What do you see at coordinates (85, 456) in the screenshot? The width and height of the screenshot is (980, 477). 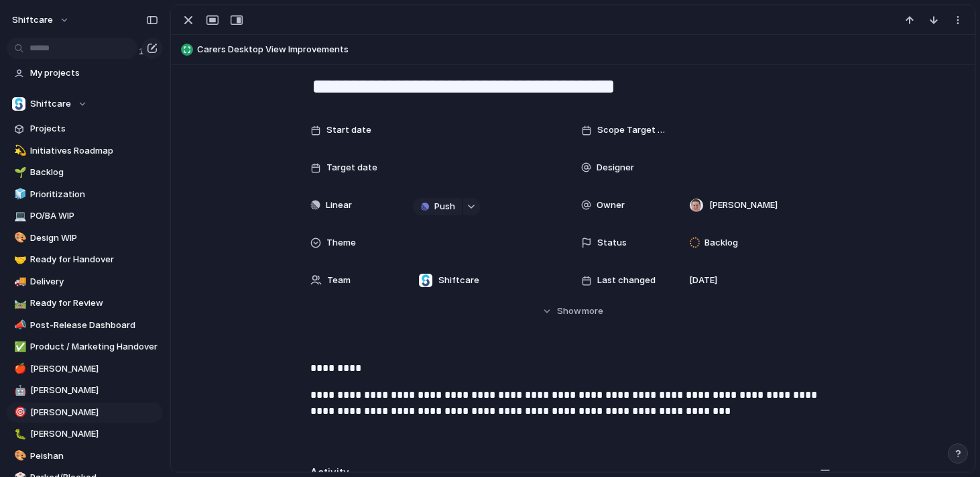 I see `div: 🎨Peishan` at bounding box center [85, 456].